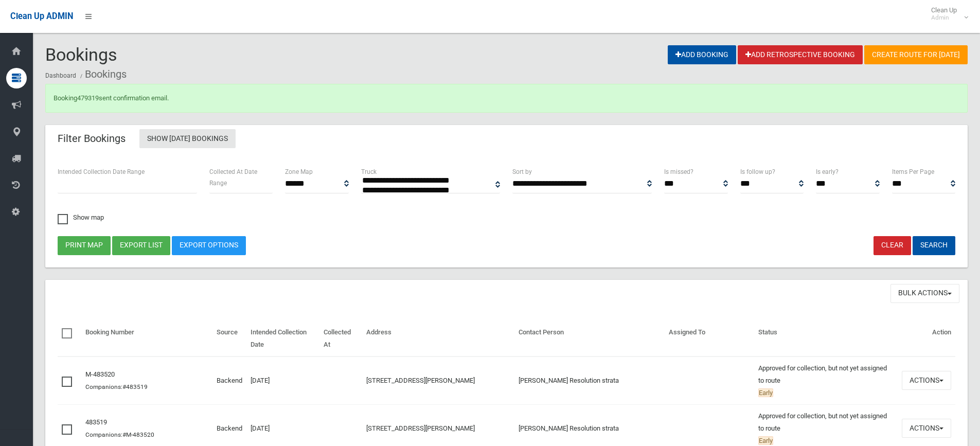 This screenshot has height=446, width=980. Describe the element at coordinates (135, 387) in the screenshot. I see `a: #483519` at that location.